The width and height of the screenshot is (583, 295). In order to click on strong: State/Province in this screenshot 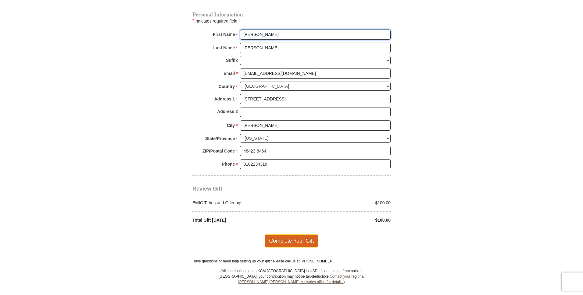, I will do `click(220, 139)`.